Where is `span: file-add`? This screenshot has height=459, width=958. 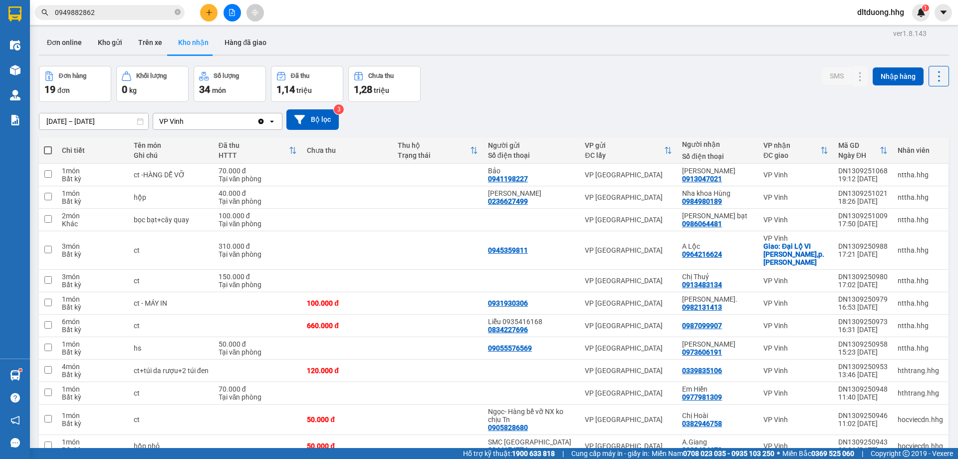
span: file-add is located at coordinates (232, 12).